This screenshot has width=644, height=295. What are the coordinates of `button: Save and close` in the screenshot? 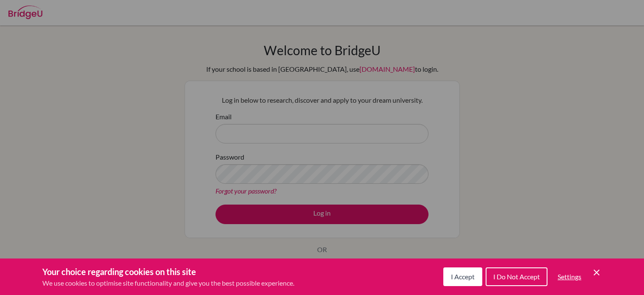 It's located at (597, 272).